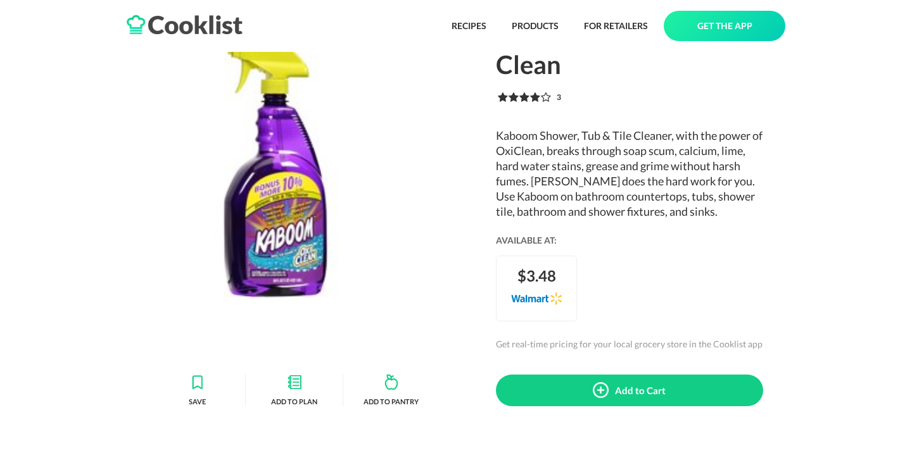  What do you see at coordinates (197, 382) in the screenshot?
I see `img: label-green.png` at bounding box center [197, 382].